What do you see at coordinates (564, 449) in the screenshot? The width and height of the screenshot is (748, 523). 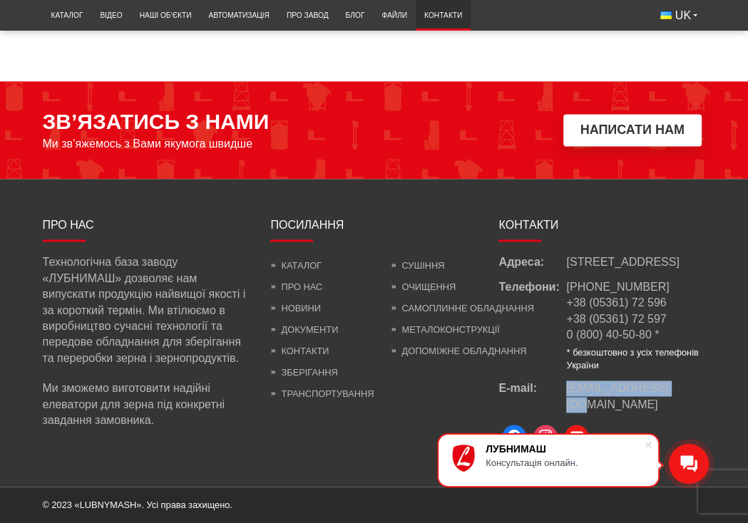 I see `div: ЛУБНИМАШ` at bounding box center [564, 449].